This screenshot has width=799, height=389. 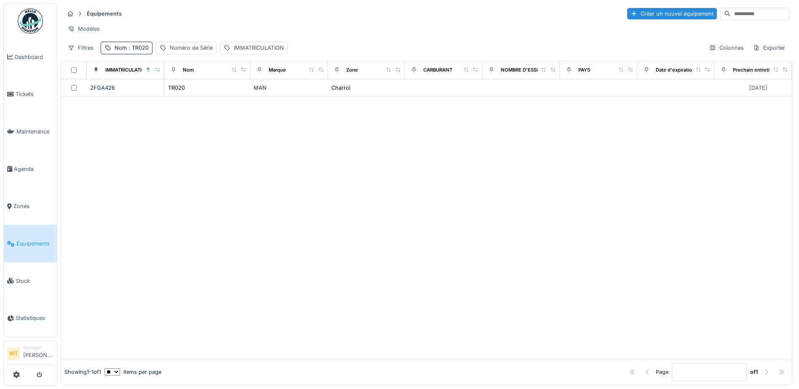 I want to click on a: Tickets, so click(x=30, y=94).